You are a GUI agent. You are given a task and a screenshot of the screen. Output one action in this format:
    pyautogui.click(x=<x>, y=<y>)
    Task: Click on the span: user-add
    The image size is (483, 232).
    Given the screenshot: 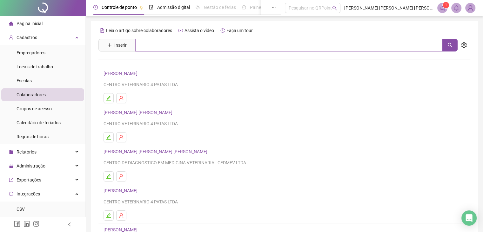 What is the action you would take?
    pyautogui.click(x=11, y=37)
    